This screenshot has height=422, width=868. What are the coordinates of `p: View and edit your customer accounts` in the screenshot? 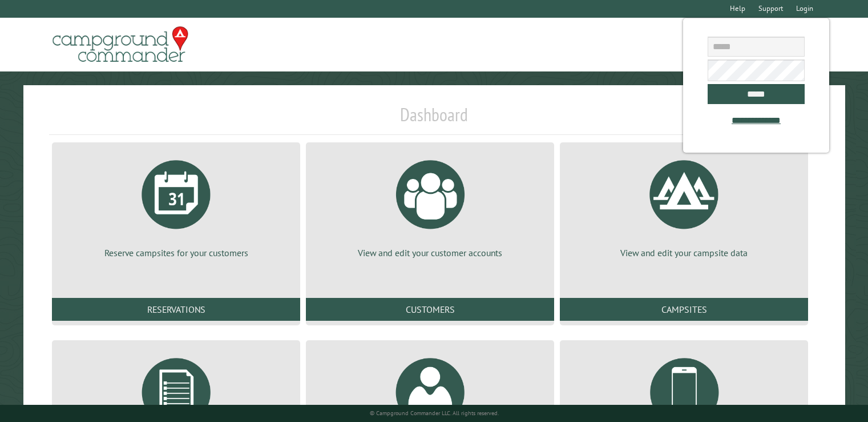 It's located at (430, 252).